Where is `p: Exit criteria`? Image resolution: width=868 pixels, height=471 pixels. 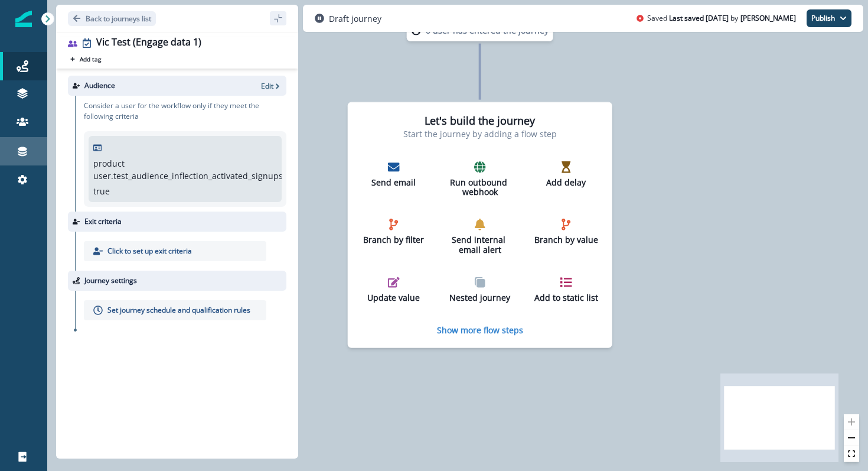 p: Exit criteria is located at coordinates (103, 221).